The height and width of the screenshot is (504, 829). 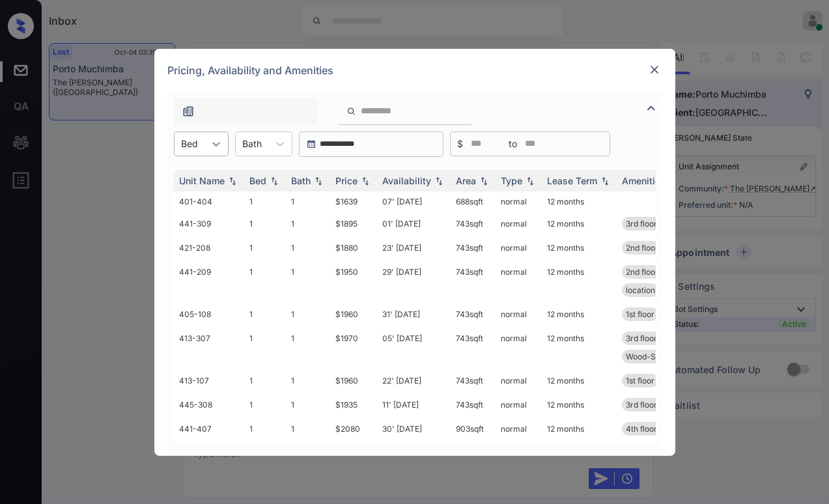 I want to click on div: Availability, so click(x=406, y=181).